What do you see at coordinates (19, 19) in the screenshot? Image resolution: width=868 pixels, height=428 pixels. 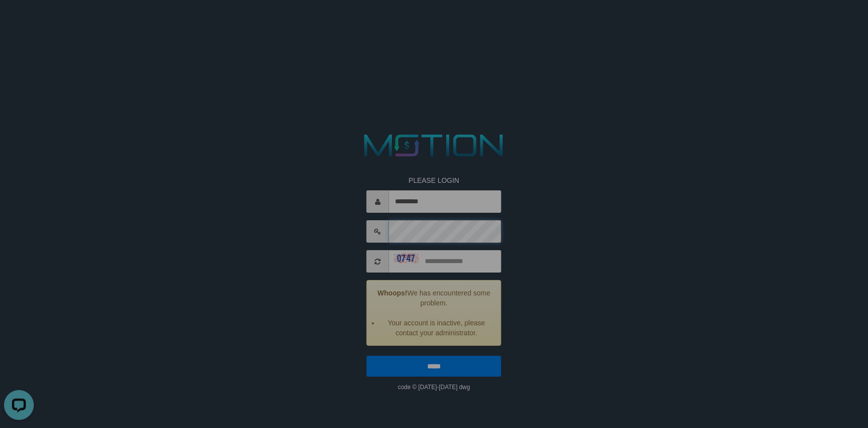 I see `button: Open LiveChat chat widget` at bounding box center [19, 19].